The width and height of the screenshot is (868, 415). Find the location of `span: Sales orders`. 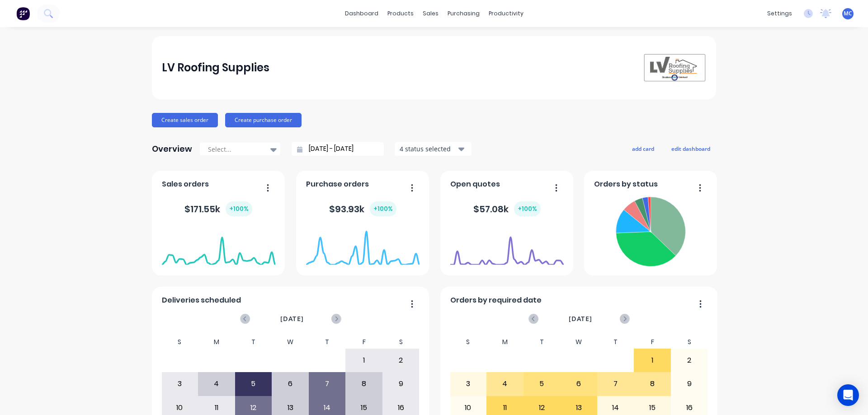

span: Sales orders is located at coordinates (185, 185).